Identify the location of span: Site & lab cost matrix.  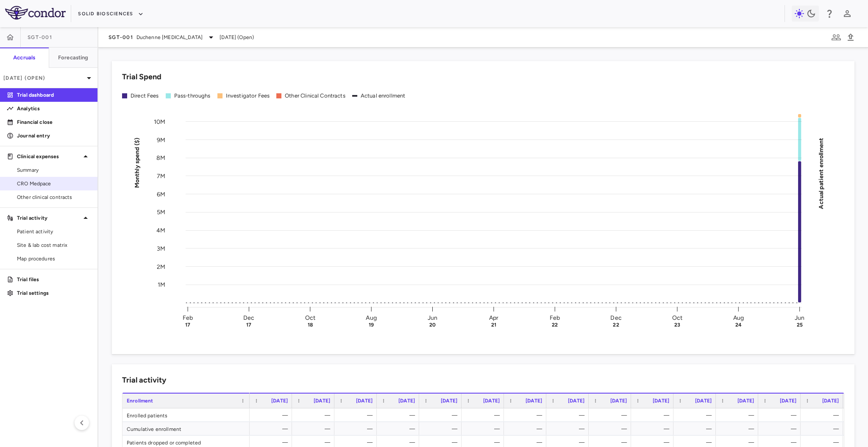
(54, 245).